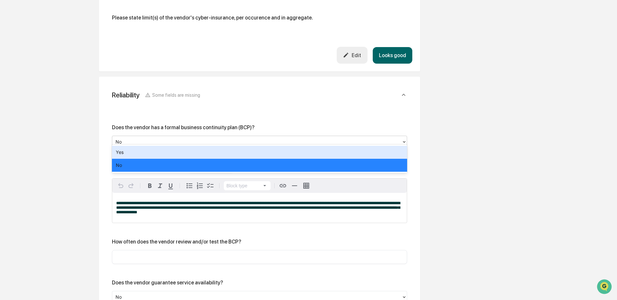 This screenshot has height=300, width=617. Describe the element at coordinates (171, 186) in the screenshot. I see `button: Underline` at that location.